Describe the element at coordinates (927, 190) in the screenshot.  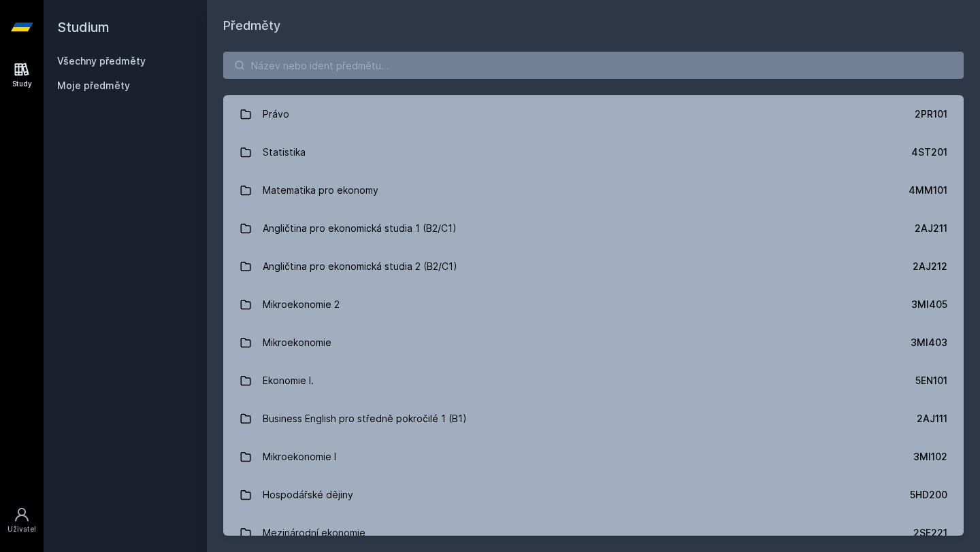
I see `div: 4MM101` at that location.